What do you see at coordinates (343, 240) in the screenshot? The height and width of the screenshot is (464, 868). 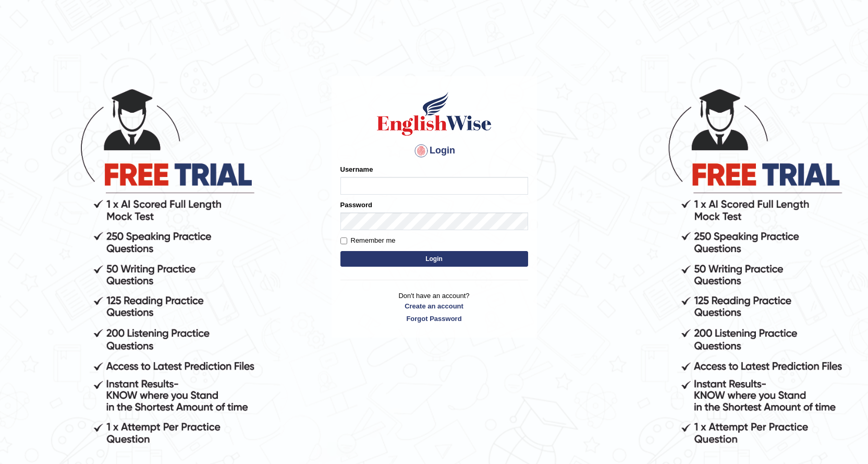 I see `input: Remember me` at bounding box center [343, 240].